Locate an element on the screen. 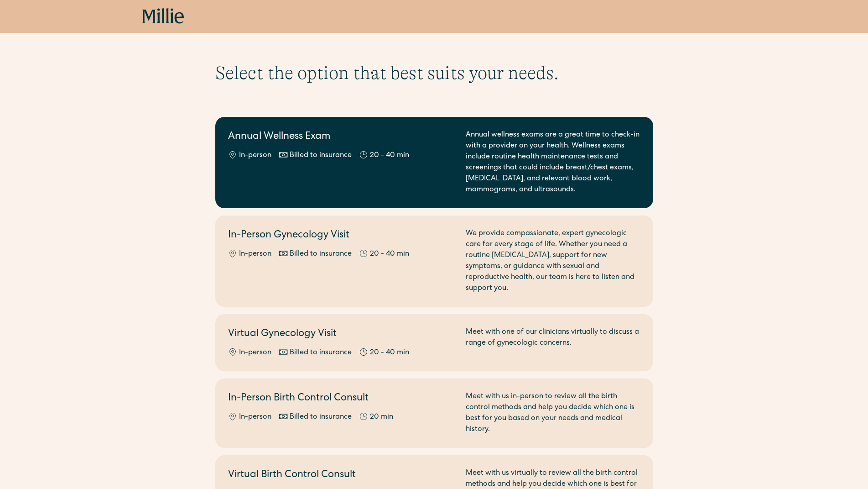 The height and width of the screenshot is (489, 868). h2: In-Person Birth Control Consult is located at coordinates (341, 399).